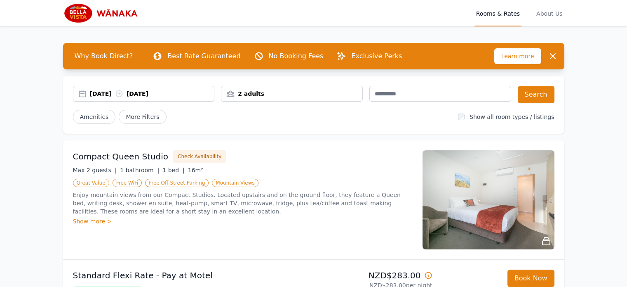  What do you see at coordinates (512, 117) in the screenshot?
I see `label: Show all room types / listings` at bounding box center [512, 117].